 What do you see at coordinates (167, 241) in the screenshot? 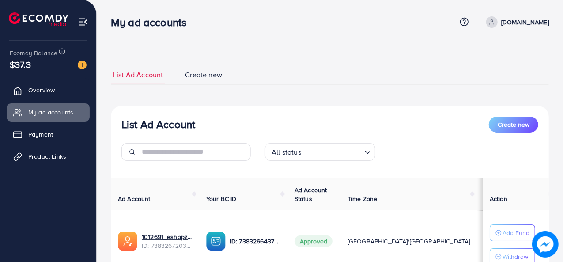
I see `div: <span class='underline'>1012691_eshopz account_1719050871167</span></br>7383267203531145233` at bounding box center [167, 241].